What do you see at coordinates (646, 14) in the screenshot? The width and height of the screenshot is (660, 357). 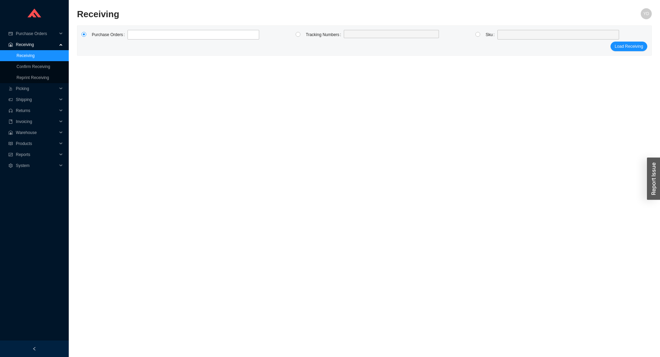 I see `span: YD` at bounding box center [646, 14].